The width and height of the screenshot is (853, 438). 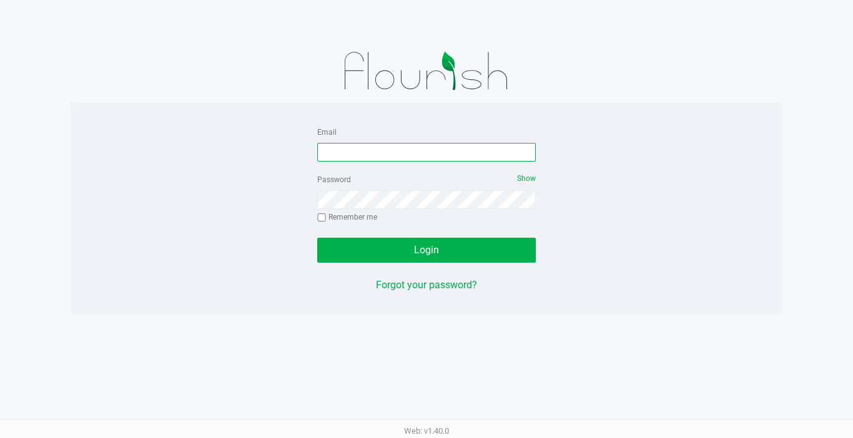 I want to click on span: Show, so click(x=526, y=179).